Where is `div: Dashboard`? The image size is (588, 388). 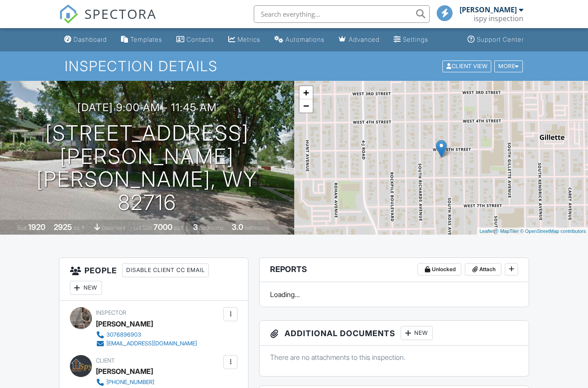 div: Dashboard is located at coordinates (90, 39).